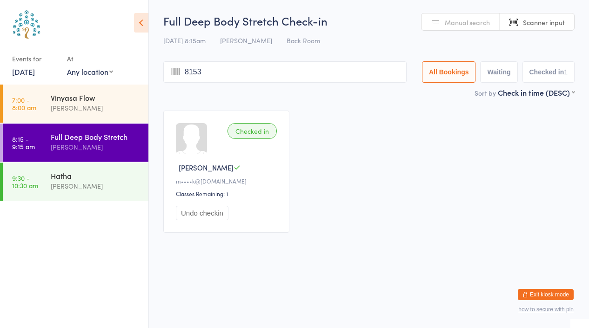 The image size is (589, 328). Describe the element at coordinates (449, 72) in the screenshot. I see `button: All Bookings` at that location.